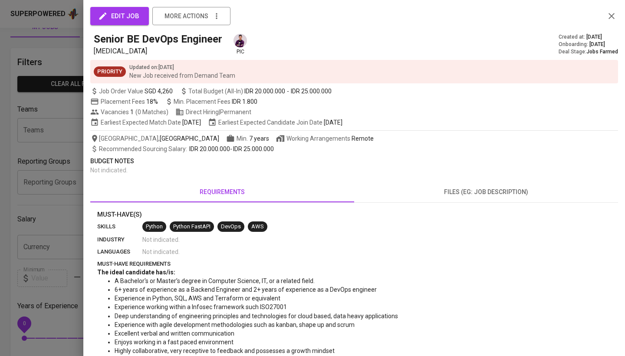  Describe the element at coordinates (131, 91) in the screenshot. I see `span: Job Order Value` at that location.